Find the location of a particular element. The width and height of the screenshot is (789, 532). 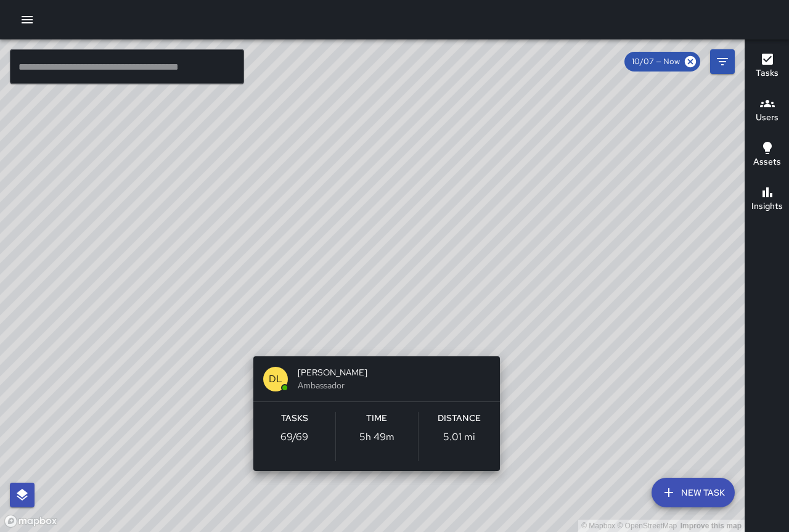

button: New Task is located at coordinates (693, 493).